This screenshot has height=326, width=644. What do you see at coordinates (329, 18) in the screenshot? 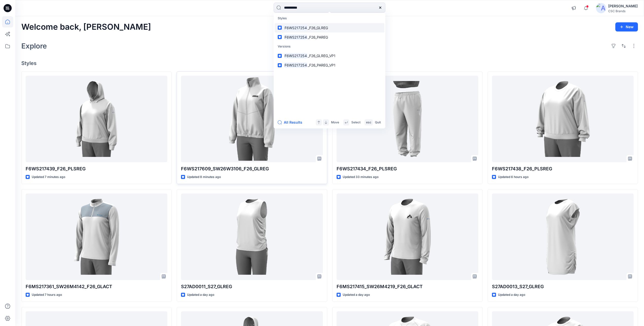
I see `p: Styles` at bounding box center [329, 18].